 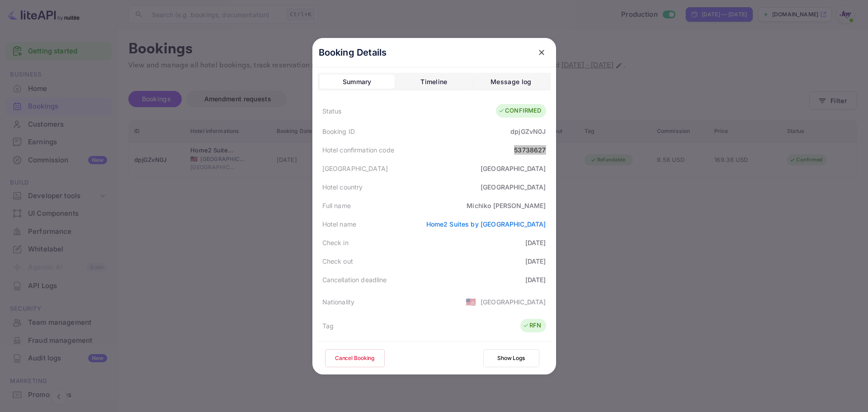 I want to click on button: Summary, so click(x=357, y=82).